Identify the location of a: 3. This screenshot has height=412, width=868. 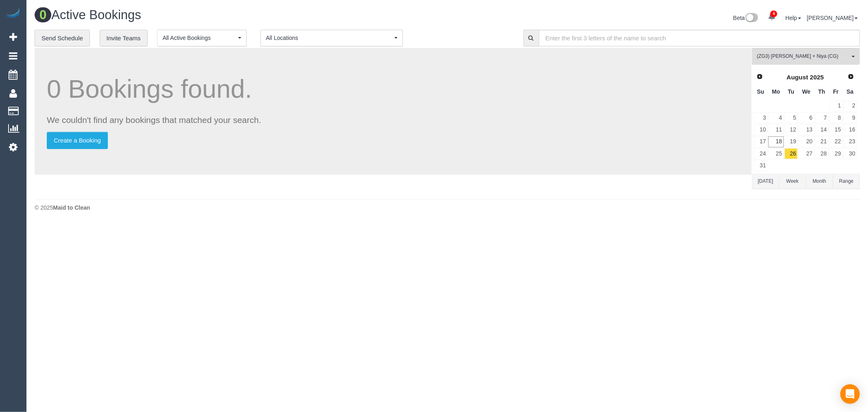
(761, 118).